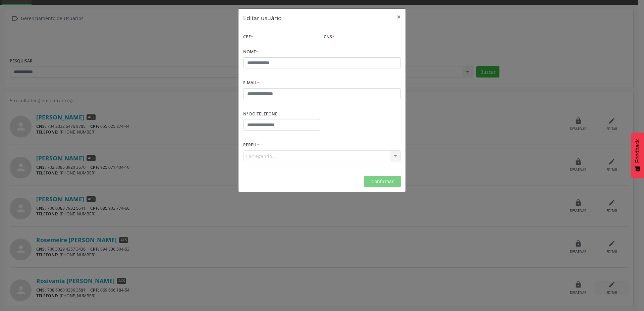 The width and height of the screenshot is (644, 311). Describe the element at coordinates (638, 151) in the screenshot. I see `span: Feedback` at that location.